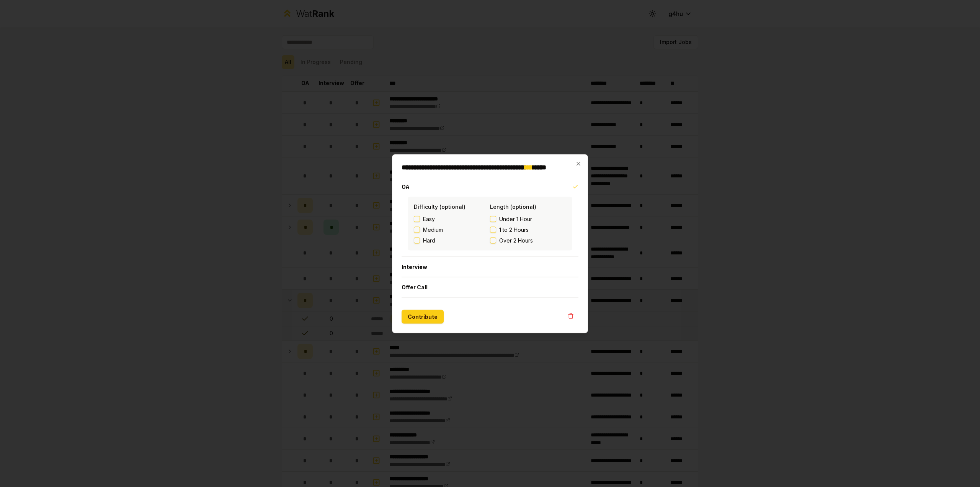  What do you see at coordinates (514, 230) in the screenshot?
I see `span: 1 to 2 Hours` at bounding box center [514, 230].